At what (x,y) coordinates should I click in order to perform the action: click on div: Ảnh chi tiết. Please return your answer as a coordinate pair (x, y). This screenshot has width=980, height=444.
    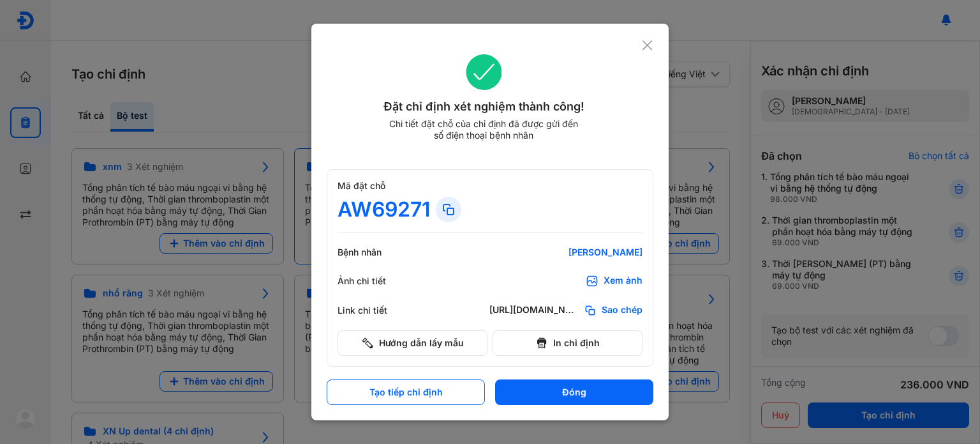
    Looking at the image, I should click on (375, 281).